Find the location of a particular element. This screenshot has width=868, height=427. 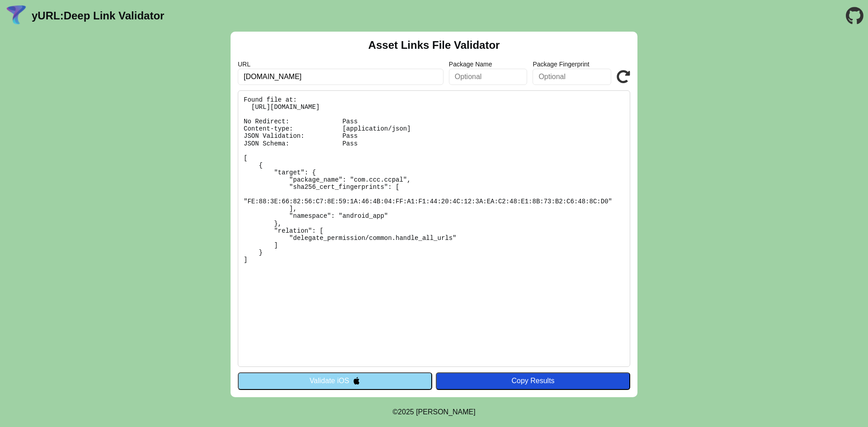

label: Package Fingerprint is located at coordinates (571, 64).